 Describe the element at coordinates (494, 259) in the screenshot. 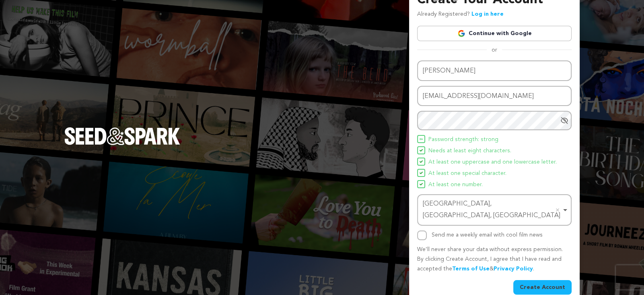

I see `p: We’ll never share your data without express permission. By clicking Create Account, I agree that ...` at that location.